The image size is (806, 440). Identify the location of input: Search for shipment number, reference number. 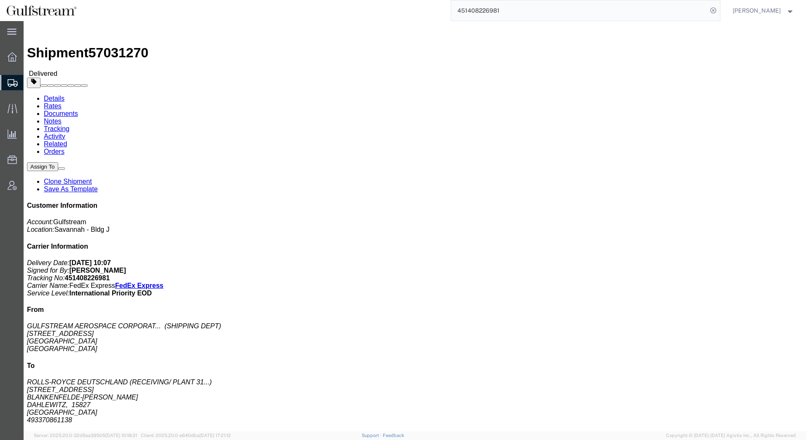
(579, 11).